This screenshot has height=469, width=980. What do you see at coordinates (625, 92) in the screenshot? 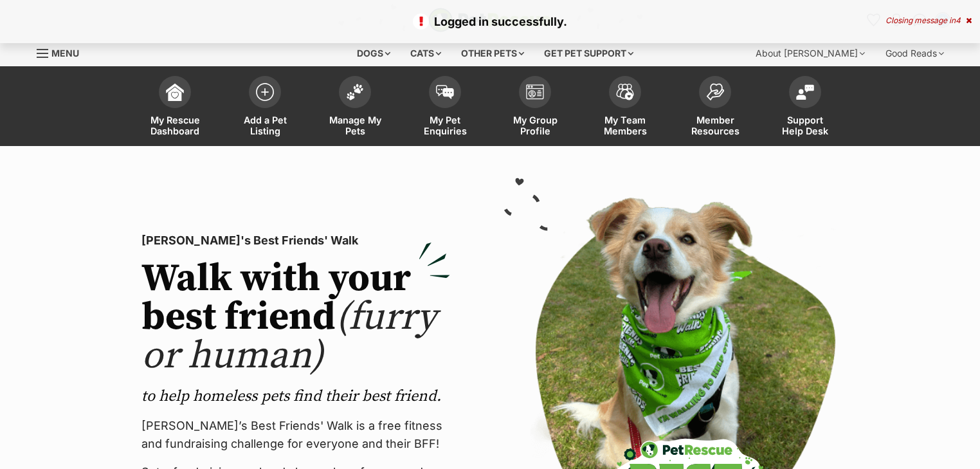
I see `img: team-members-icon-5396bd8760b3fe7c0b43da4ab00e1e3bb1a5d9ba89233759b79545d2d3fc5d0d.svg` at bounding box center [625, 92].